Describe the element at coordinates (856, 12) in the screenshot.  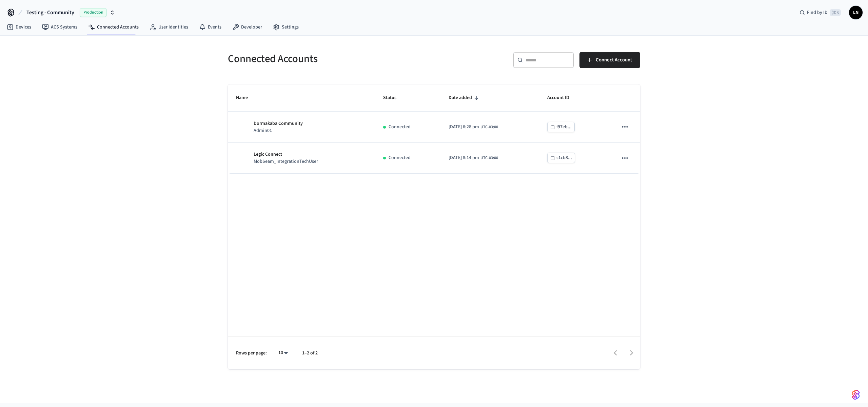
I see `span: LN` at that location.